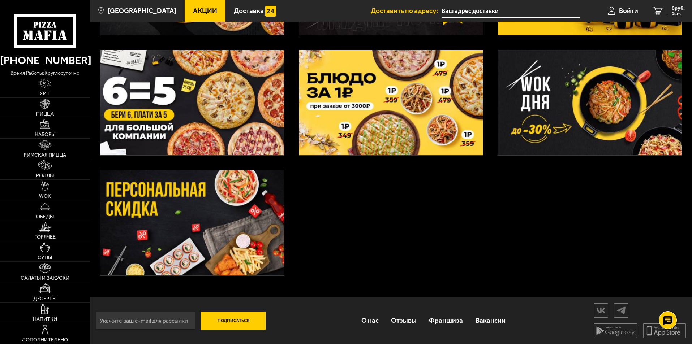 This screenshot has height=344, width=692. Describe the element at coordinates (45, 340) in the screenshot. I see `span: Дополнительно` at that location.